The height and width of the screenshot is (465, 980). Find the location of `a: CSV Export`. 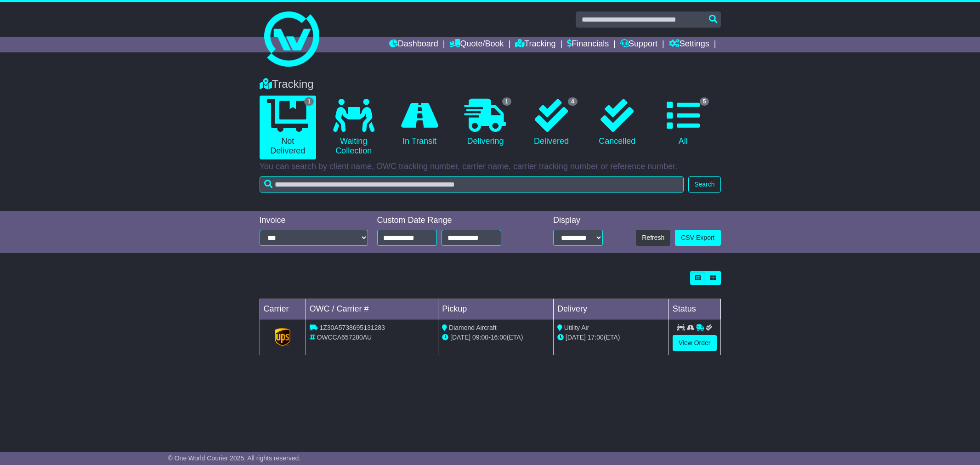

a: CSV Export is located at coordinates (697, 238).